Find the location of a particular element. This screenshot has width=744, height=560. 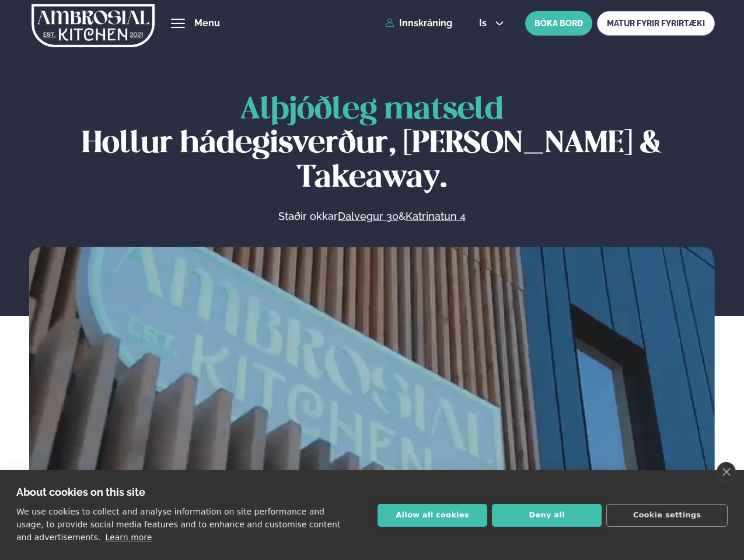

button: Deny all is located at coordinates (547, 515).